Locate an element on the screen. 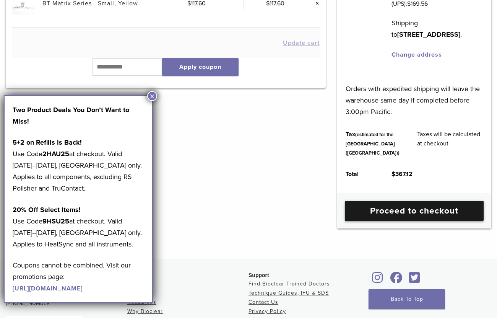 This screenshot has height=318, width=497. strong: 20% Off Select Items! is located at coordinates (47, 209).